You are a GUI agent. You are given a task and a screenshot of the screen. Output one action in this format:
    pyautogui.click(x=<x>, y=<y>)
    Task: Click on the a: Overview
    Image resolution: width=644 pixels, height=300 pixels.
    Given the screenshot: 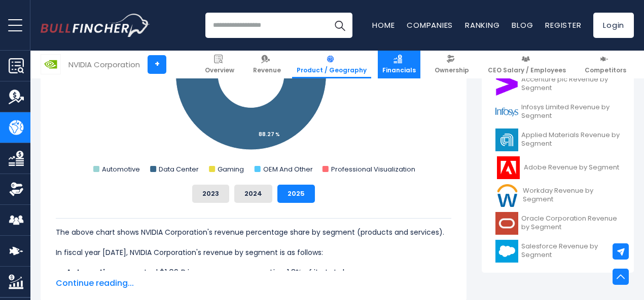 What is the action you would take?
    pyautogui.click(x=220, y=64)
    